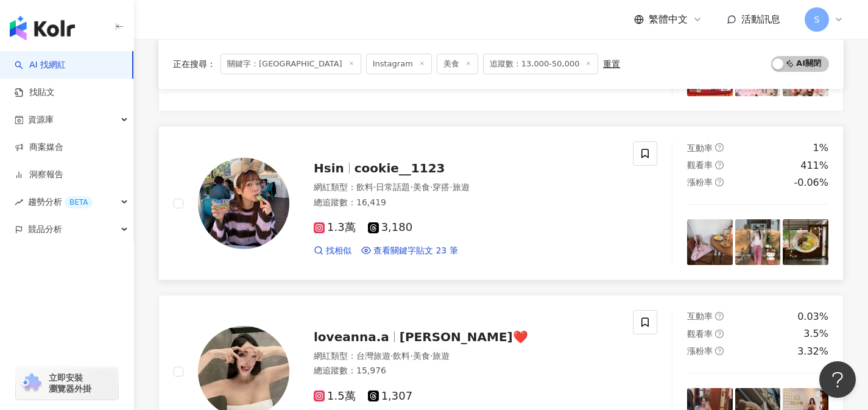 The width and height of the screenshot is (868, 410). What do you see at coordinates (399, 64) in the screenshot?
I see `span: Instagram` at bounding box center [399, 64].